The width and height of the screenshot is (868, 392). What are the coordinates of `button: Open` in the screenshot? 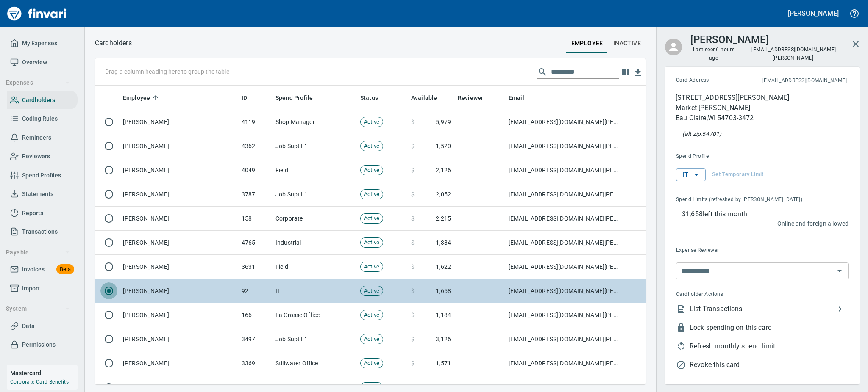 It's located at (839, 271).